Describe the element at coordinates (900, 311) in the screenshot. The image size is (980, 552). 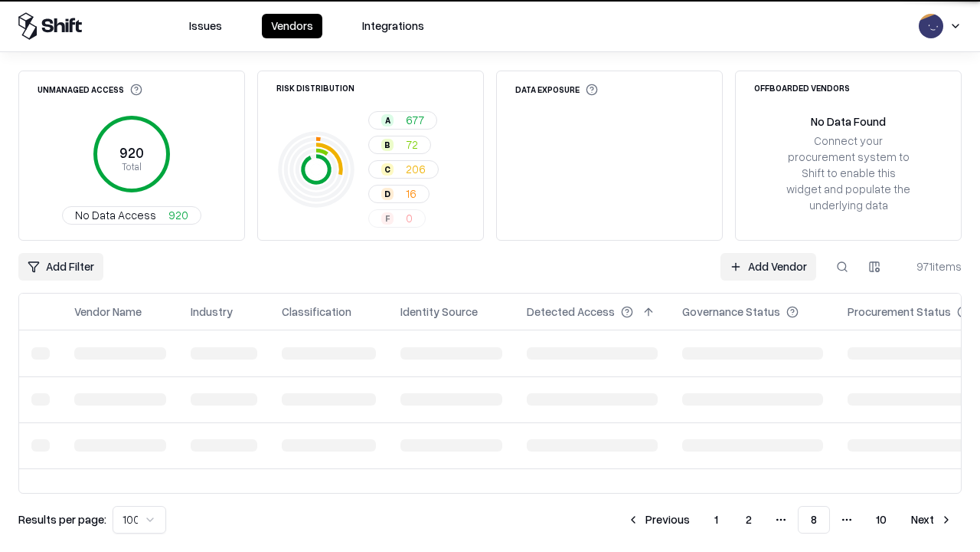
I see `div: Procurement Status` at that location.